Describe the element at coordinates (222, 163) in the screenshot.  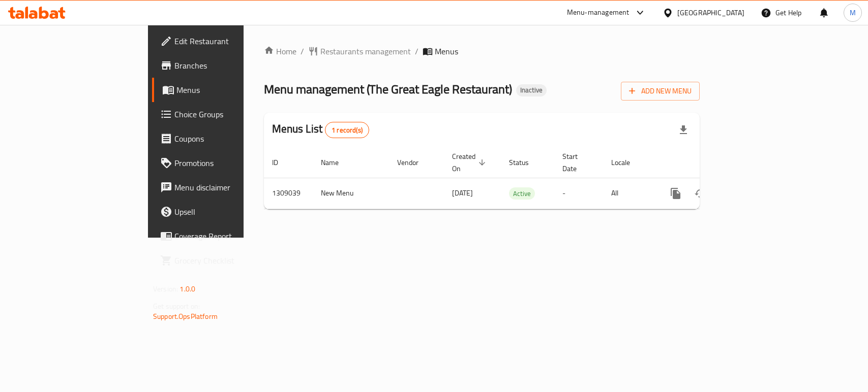
I see `a: Promotions` at that location.